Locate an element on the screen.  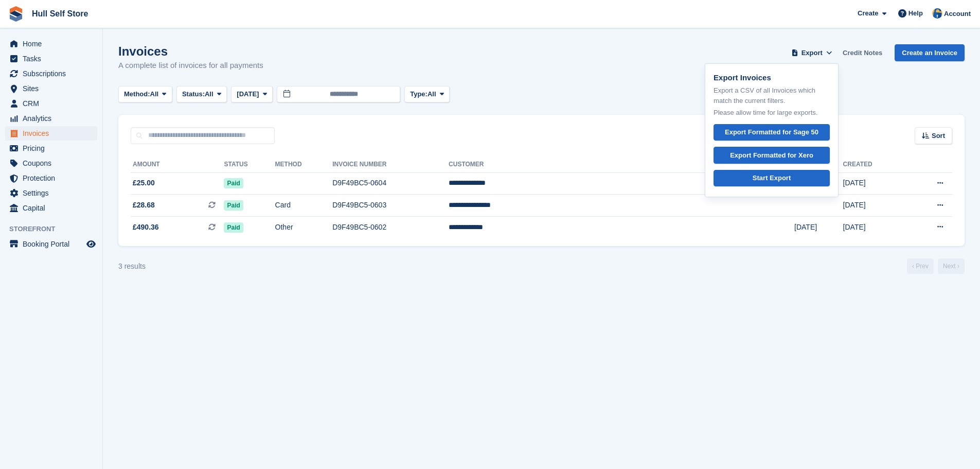
th: Created is located at coordinates (875, 164).